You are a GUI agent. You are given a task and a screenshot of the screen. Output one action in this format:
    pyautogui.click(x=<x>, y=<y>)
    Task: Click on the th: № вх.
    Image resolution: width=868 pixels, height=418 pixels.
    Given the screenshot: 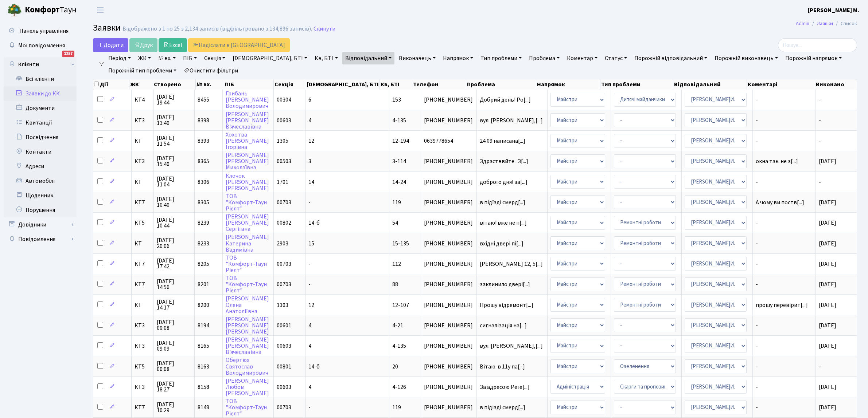 What is the action you would take?
    pyautogui.click(x=210, y=84)
    